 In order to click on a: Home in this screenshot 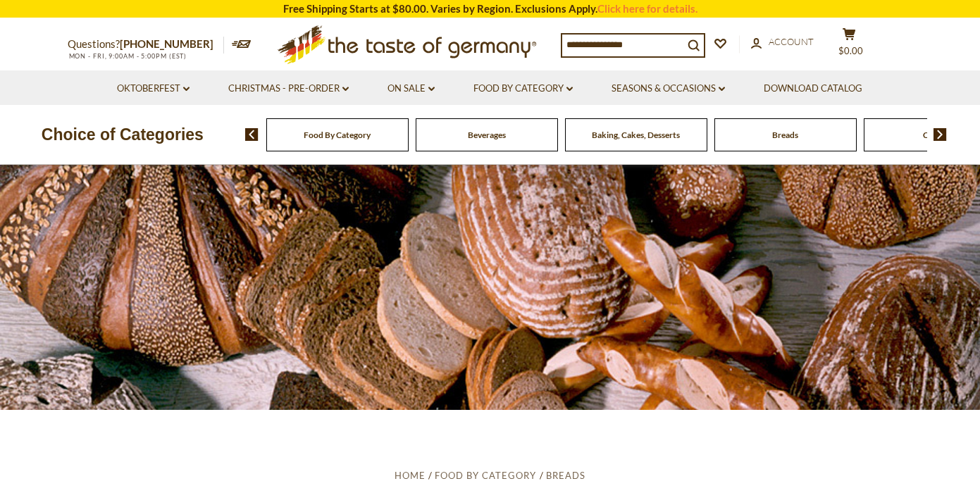, I will do `click(410, 476)`.